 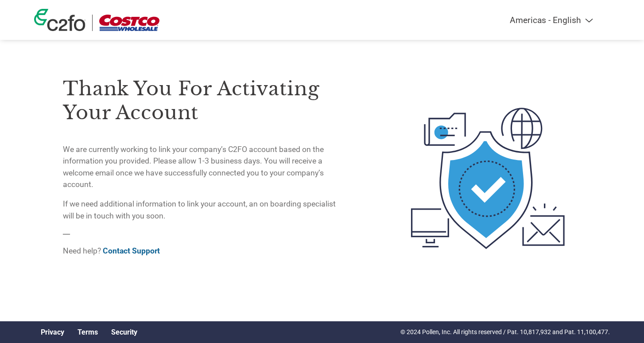 I want to click on img: activated, so click(x=488, y=178).